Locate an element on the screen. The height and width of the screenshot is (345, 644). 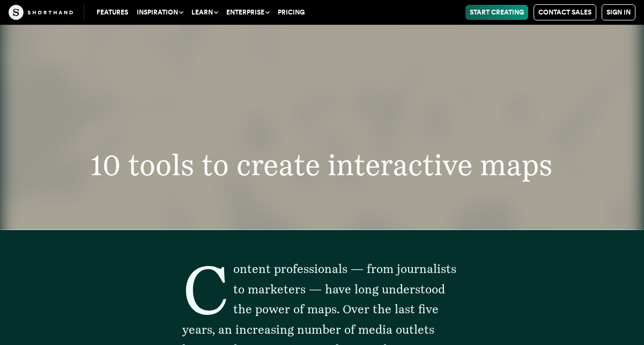
img: The Craft is located at coordinates (41, 12).